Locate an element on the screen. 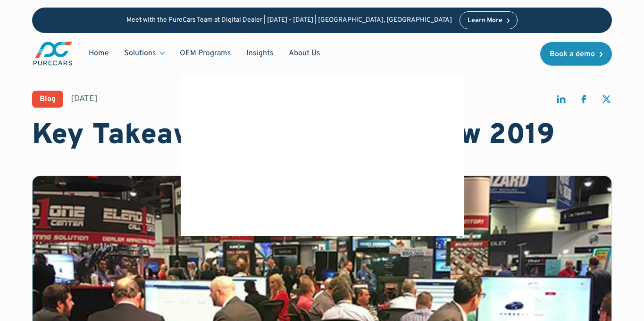 The image size is (644, 321). div: Book a demo is located at coordinates (572, 54).